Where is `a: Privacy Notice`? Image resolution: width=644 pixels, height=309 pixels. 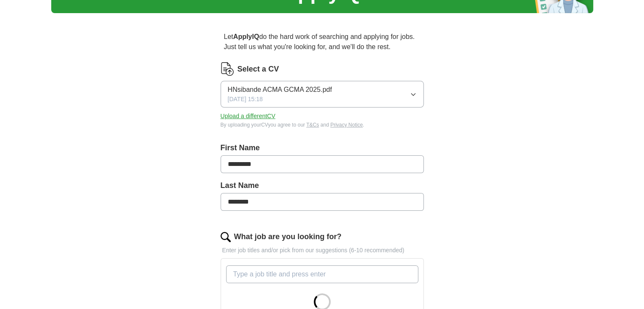
a: Privacy Notice is located at coordinates (346, 125).